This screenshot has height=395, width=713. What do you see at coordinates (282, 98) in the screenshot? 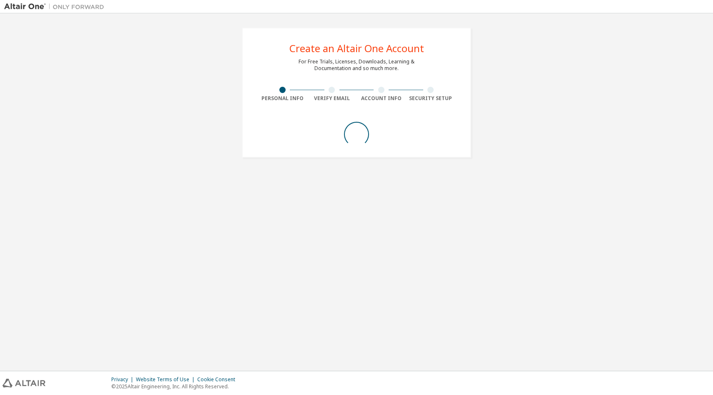
I see `div: Personal Info` at bounding box center [282, 98].